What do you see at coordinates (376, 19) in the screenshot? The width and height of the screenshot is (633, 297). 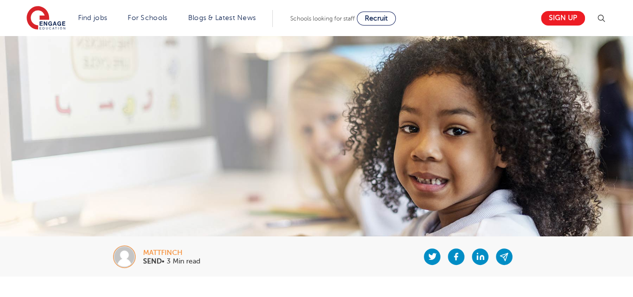 I see `a: Recruit` at bounding box center [376, 19].